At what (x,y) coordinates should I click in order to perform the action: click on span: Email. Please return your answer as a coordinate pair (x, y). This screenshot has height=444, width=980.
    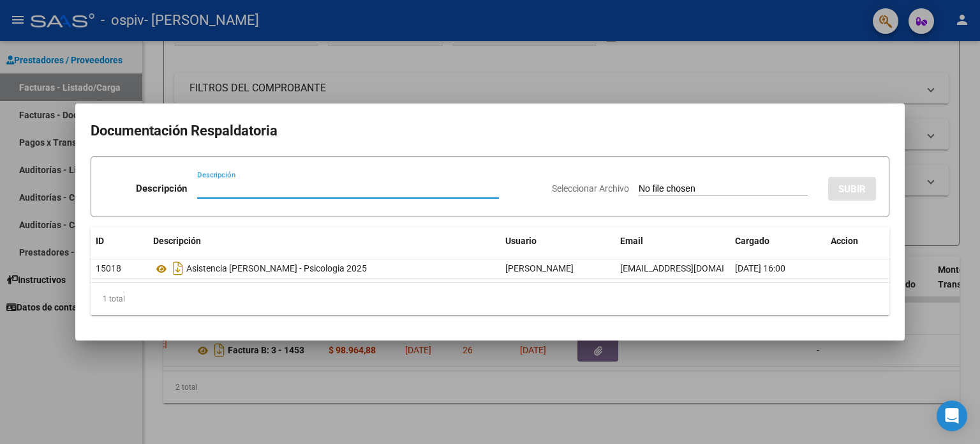
    Looking at the image, I should click on (632, 240).